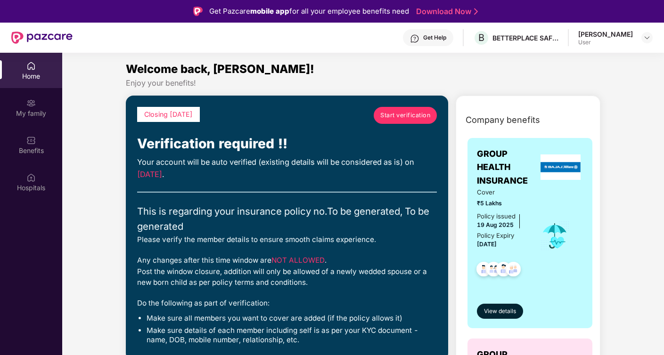 This screenshot has width=664, height=355. I want to click on div: Enjoy your benefits!, so click(363, 83).